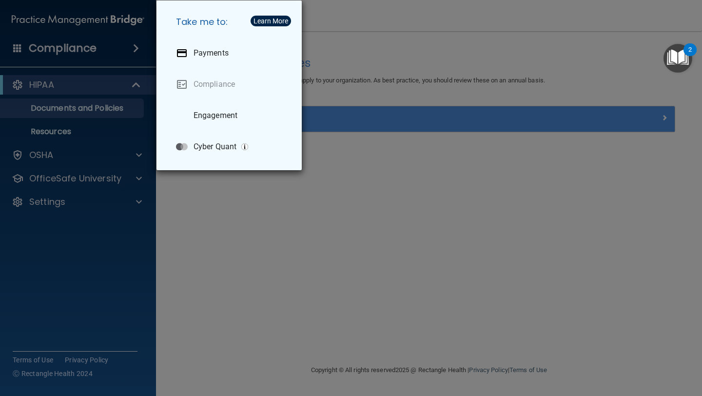 This screenshot has width=702, height=396. Describe the element at coordinates (231, 53) in the screenshot. I see `a: Payments` at that location.